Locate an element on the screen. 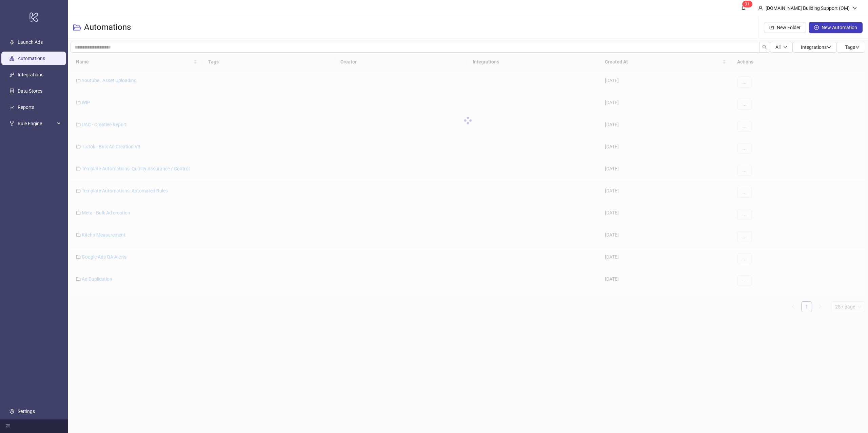 This screenshot has width=868, height=433. span: Tags is located at coordinates (853, 47).